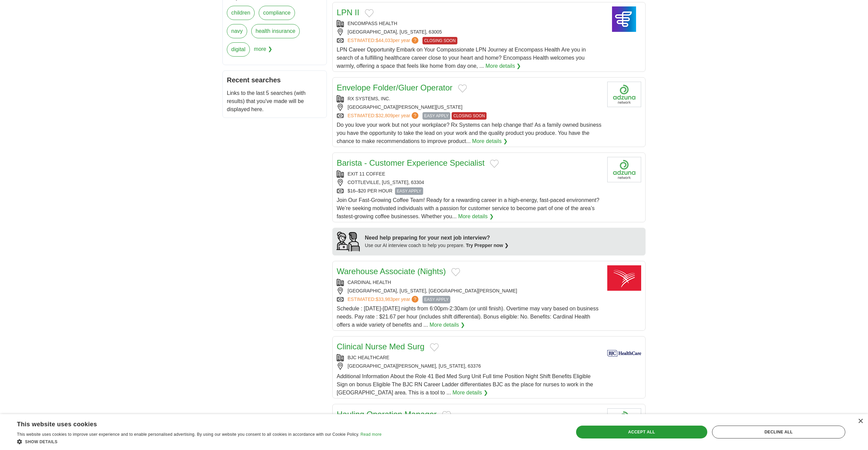 Image resolution: width=868 pixels, height=450 pixels. I want to click on a: Barista - Customer Experience Specialist, so click(411, 163).